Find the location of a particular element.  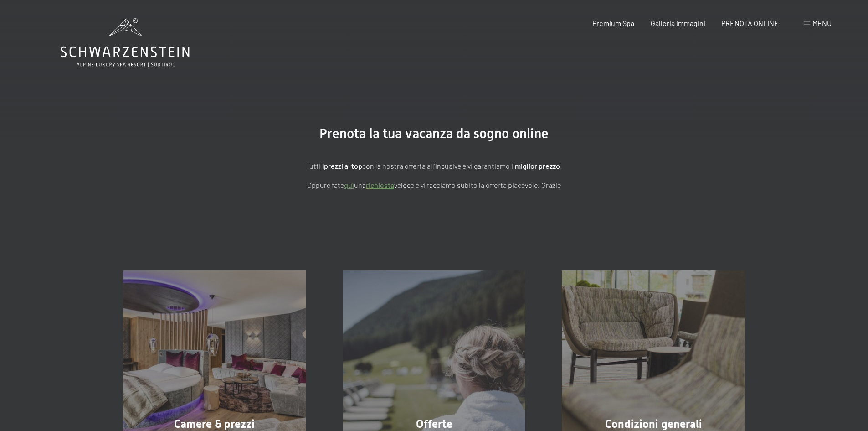

a: Premium Spa is located at coordinates (613, 23).